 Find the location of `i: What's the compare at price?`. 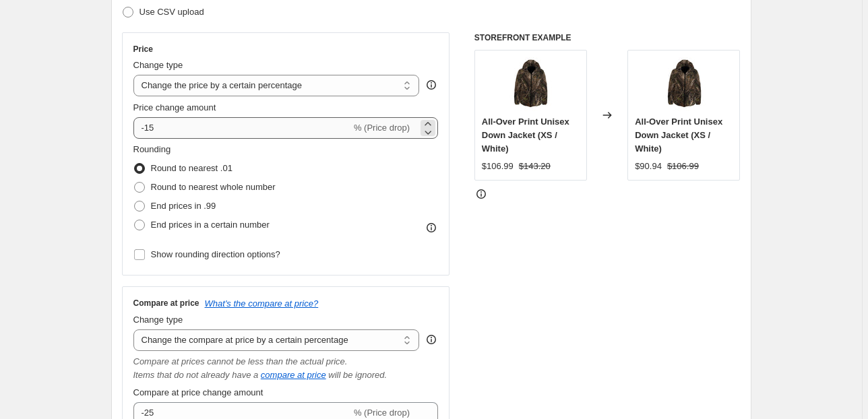

i: What's the compare at price? is located at coordinates (261, 303).